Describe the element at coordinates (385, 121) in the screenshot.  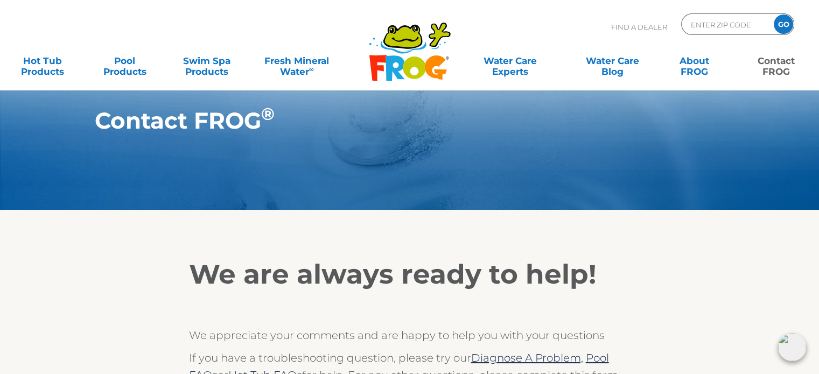
I see `h1: Contact FROG` at that location.